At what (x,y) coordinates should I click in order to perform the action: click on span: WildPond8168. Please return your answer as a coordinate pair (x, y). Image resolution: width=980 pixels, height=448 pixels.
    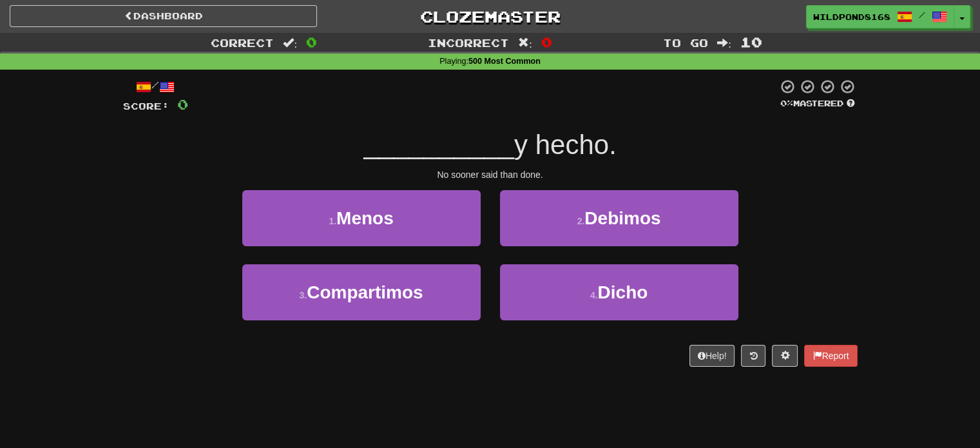
    Looking at the image, I should click on (852, 17).